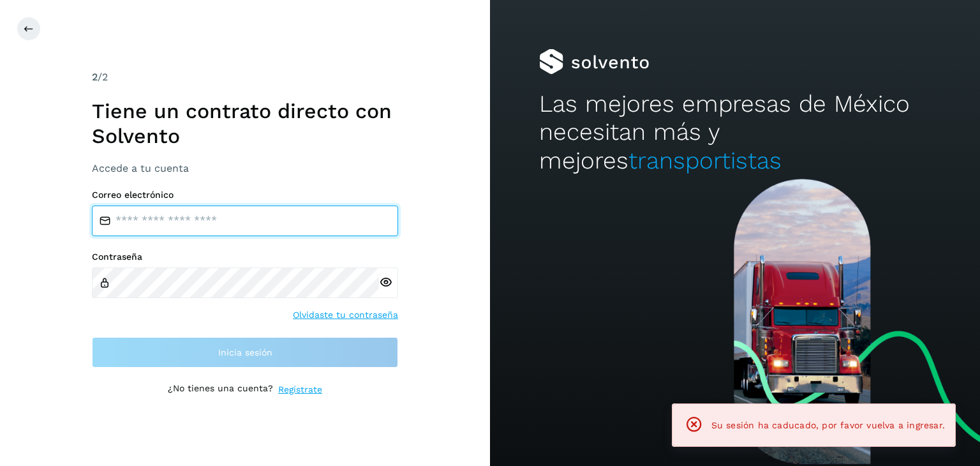 The height and width of the screenshot is (466, 980). I want to click on span: Su sesión ha caducado, por favor vuelva a ingresar., so click(829, 425).